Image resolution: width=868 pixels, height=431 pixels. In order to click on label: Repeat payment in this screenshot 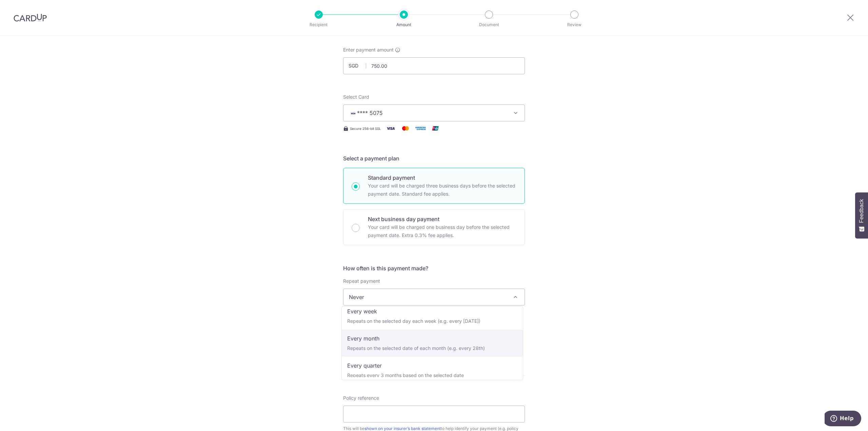, I will do `click(361, 281)`.